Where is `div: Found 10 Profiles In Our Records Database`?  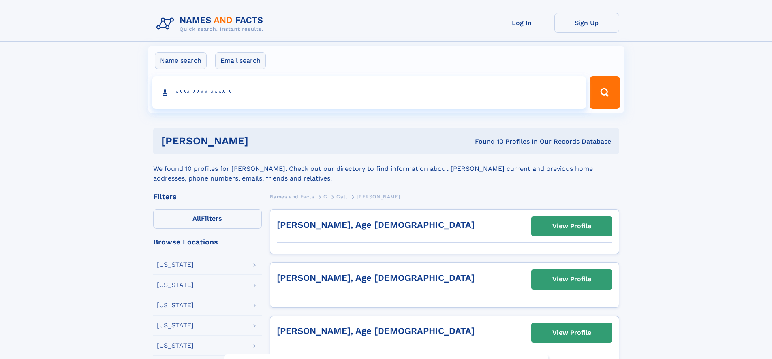
div: Found 10 Profiles In Our Records Database is located at coordinates (486, 142).